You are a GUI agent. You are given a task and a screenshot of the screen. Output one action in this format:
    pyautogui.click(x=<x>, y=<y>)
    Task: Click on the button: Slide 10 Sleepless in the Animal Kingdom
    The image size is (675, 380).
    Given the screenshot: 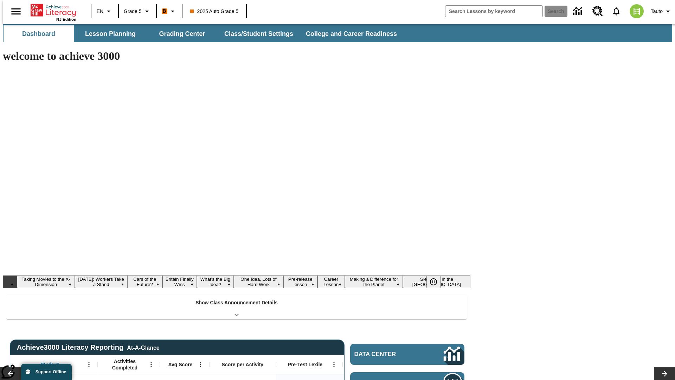 What is the action you would take?
    pyautogui.click(x=437, y=282)
    